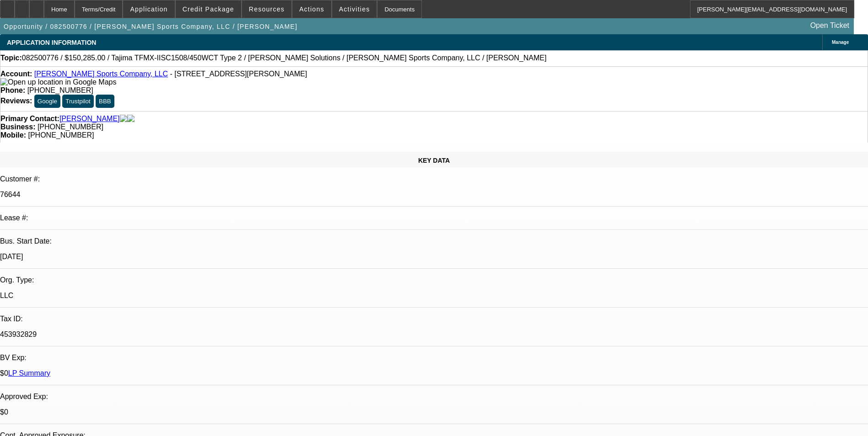 The height and width of the screenshot is (436, 868). I want to click on span: Credit Package, so click(208, 9).